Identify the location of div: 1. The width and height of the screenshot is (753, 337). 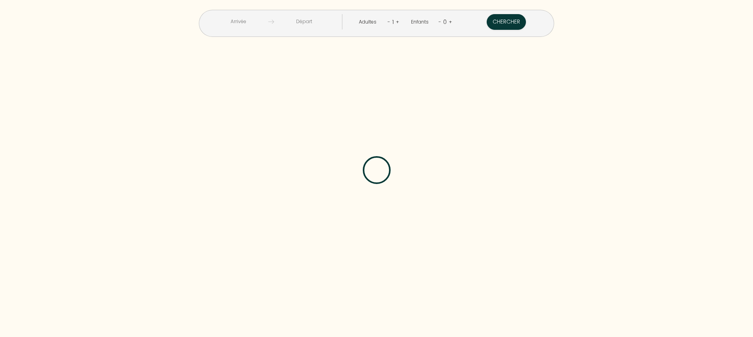
(393, 22).